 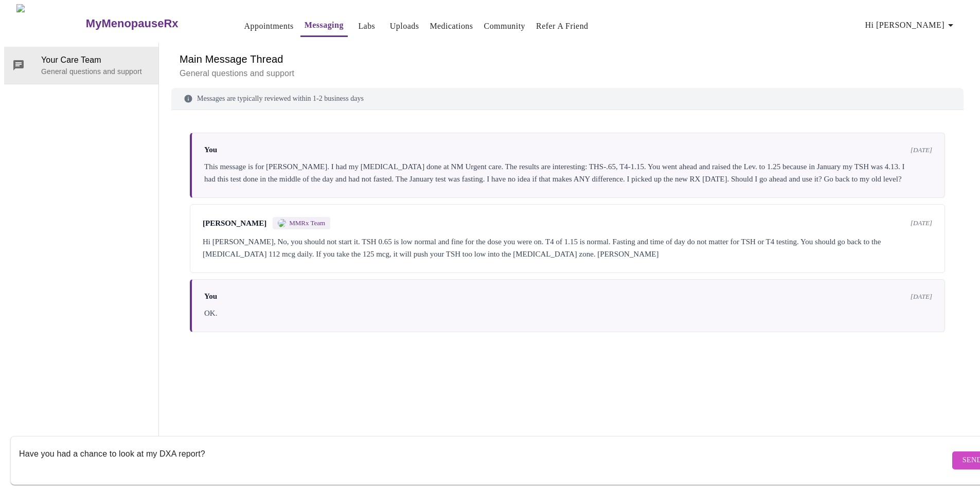 What do you see at coordinates (367, 26) in the screenshot?
I see `button: Labs` at bounding box center [367, 26].